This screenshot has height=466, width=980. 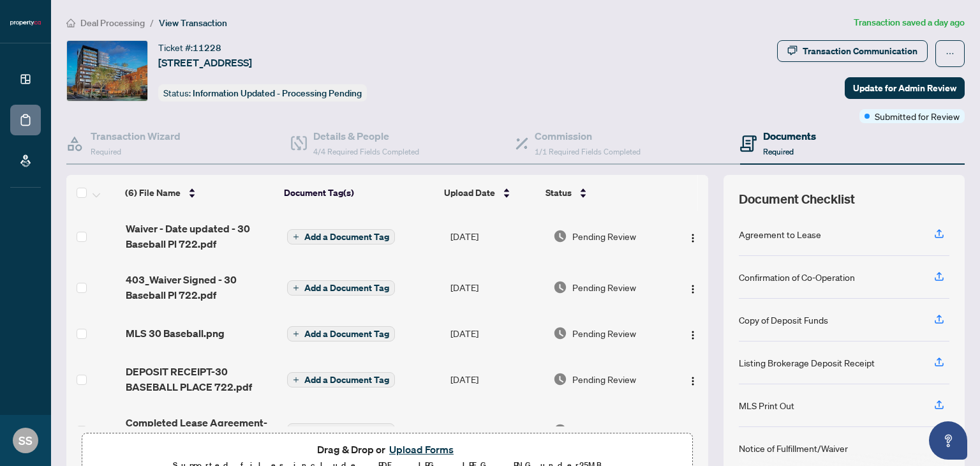 What do you see at coordinates (904, 88) in the screenshot?
I see `button: Update for Admin Review` at bounding box center [904, 88].